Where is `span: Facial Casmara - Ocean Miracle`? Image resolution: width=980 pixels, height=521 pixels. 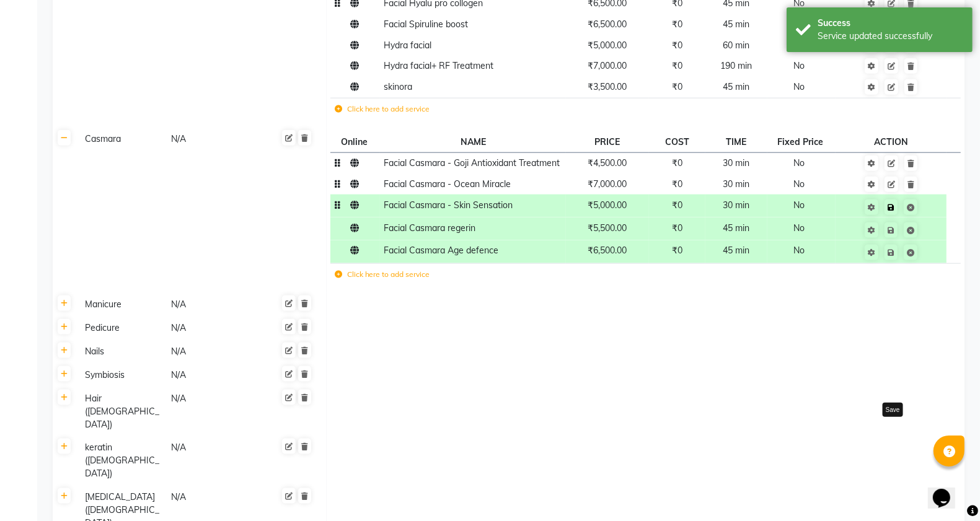 span: Facial Casmara - Ocean Miracle is located at coordinates (447, 184).